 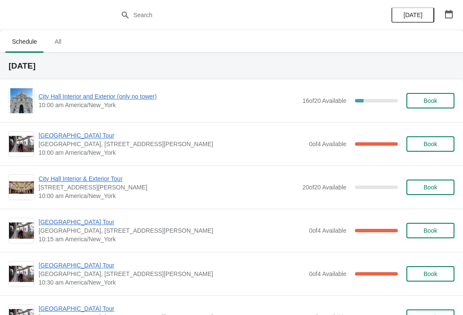 What do you see at coordinates (24, 42) in the screenshot?
I see `span: Schedule` at bounding box center [24, 42].